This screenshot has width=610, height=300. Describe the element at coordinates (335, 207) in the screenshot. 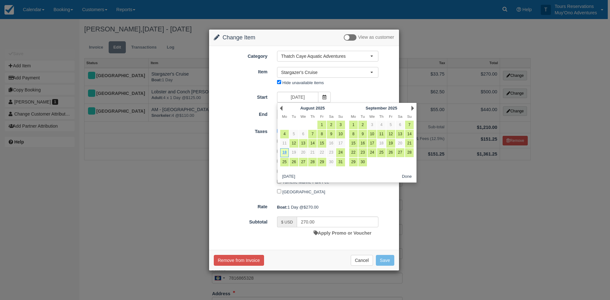

I see `div: 1 Day @` at that location.